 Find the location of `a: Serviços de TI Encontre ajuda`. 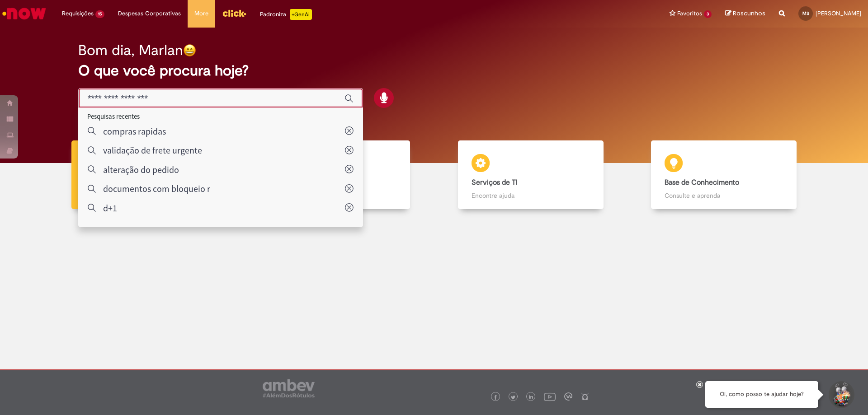

a: Serviços de TI Encontre ajuda is located at coordinates (531, 175).